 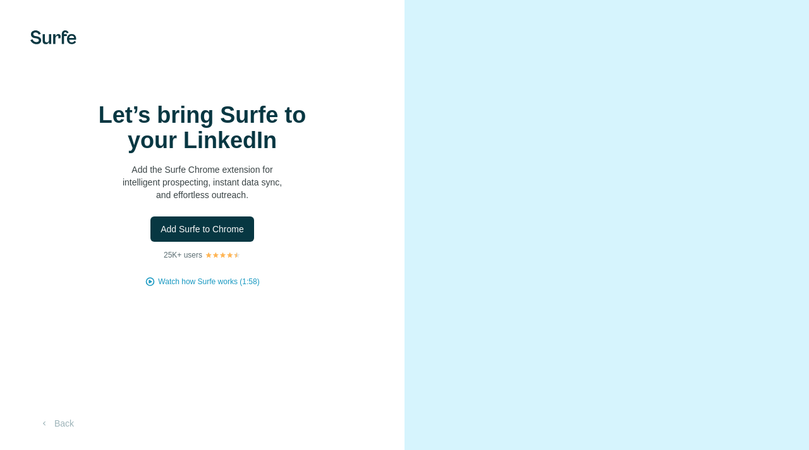 What do you see at coordinates (56, 423) in the screenshot?
I see `button: Back` at bounding box center [56, 423].